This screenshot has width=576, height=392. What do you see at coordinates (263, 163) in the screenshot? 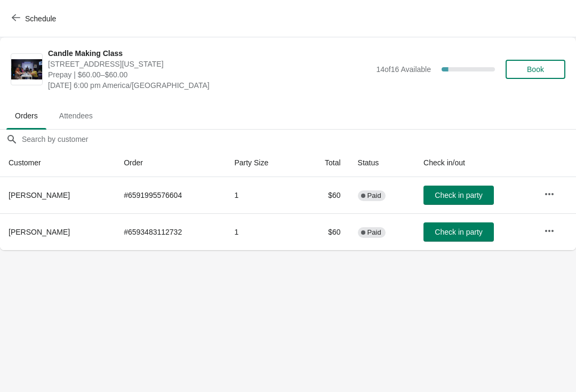
I see `th: Party Size` at bounding box center [263, 163].